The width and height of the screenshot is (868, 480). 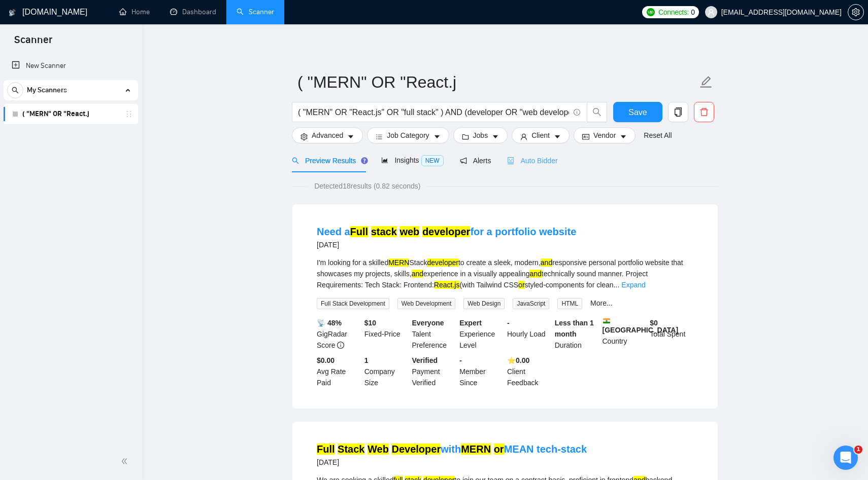 I want to click on a: dashboardDashboard, so click(x=193, y=12).